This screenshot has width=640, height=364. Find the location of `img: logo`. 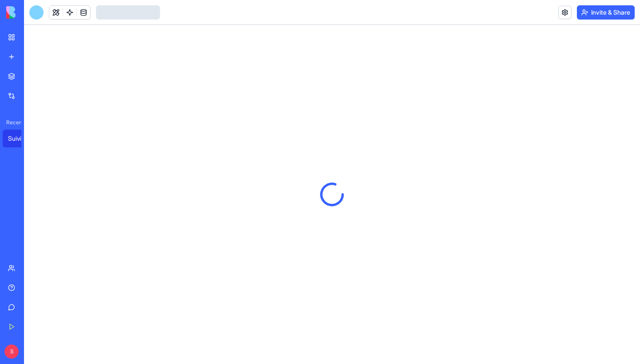

img: logo is located at coordinates (34, 13).